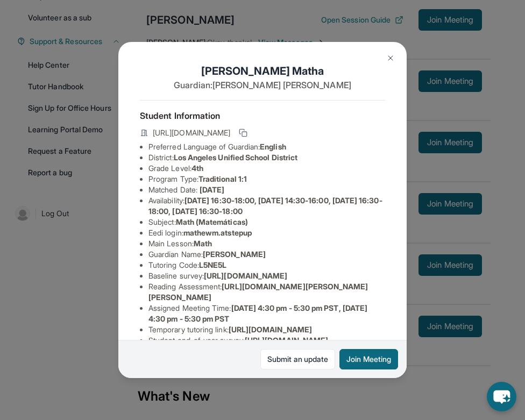 The image size is (525, 420). Describe the element at coordinates (267, 222) in the screenshot. I see `li: Subject :` at that location.